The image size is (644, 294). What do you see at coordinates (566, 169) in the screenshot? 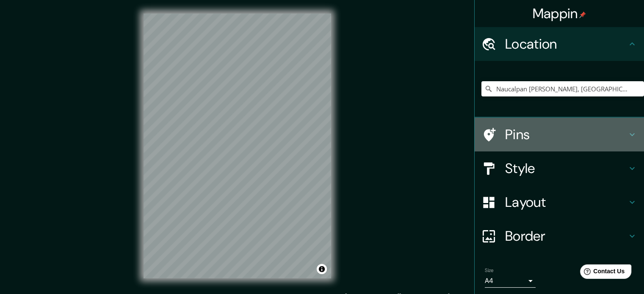
I see `h4: Style` at bounding box center [566, 169].